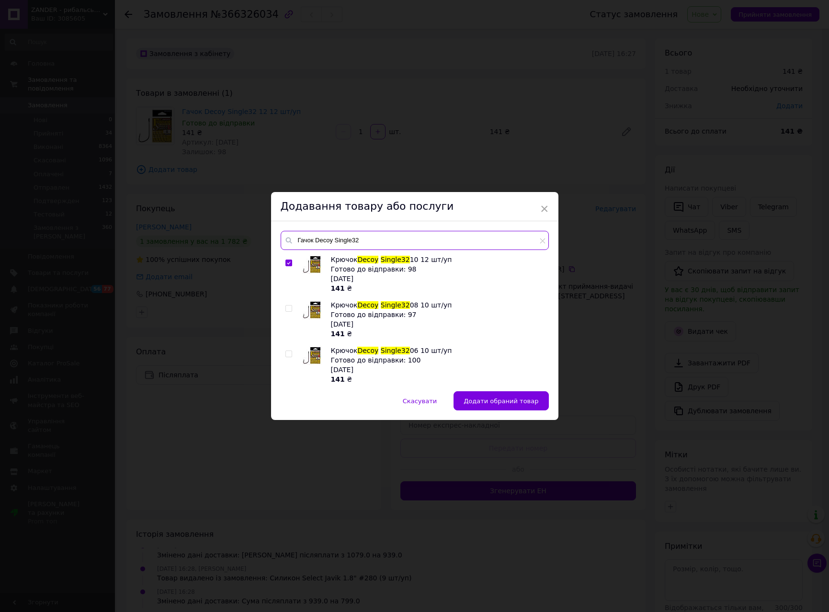 This screenshot has height=612, width=829. Describe the element at coordinates (501, 401) in the screenshot. I see `span: Додати обраний товар` at that location.